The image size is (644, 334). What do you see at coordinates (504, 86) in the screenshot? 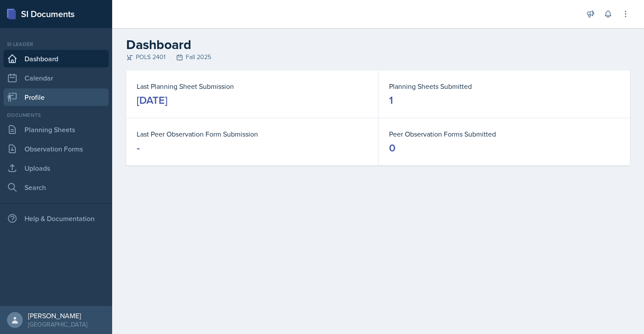
I see `dt: Planning Sheets Submitted` at bounding box center [504, 86].